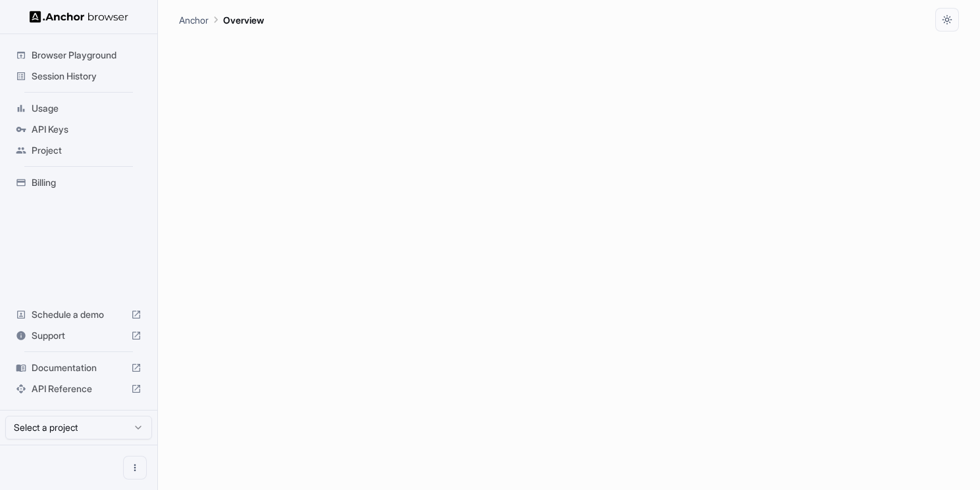  Describe the element at coordinates (221, 20) in the screenshot. I see `nav: breadcrumb` at that location.